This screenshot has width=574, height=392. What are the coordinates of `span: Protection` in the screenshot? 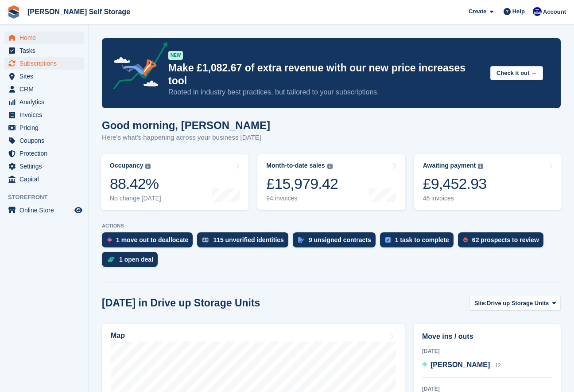 It's located at (46, 153).